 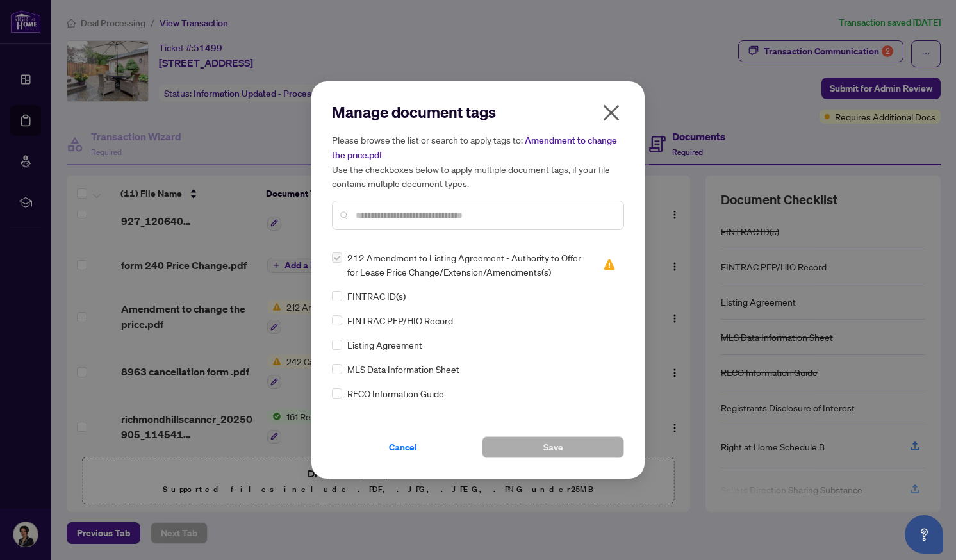 I want to click on button: Save, so click(x=553, y=447).